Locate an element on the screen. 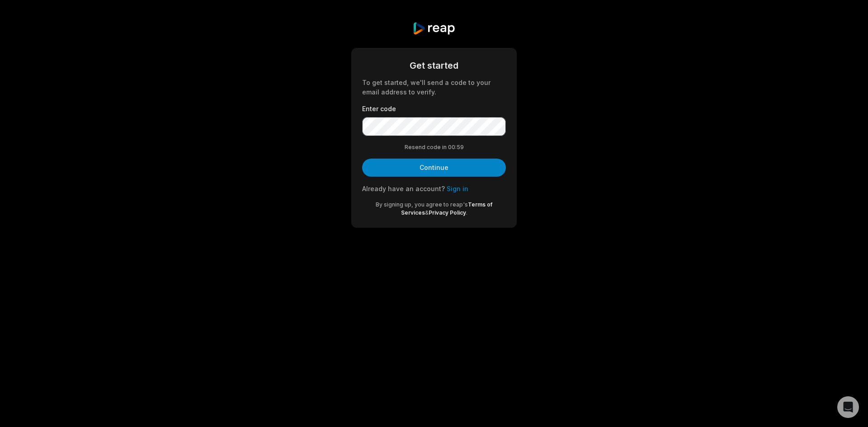 The image size is (868, 427). a: Privacy Policy is located at coordinates (447, 212).